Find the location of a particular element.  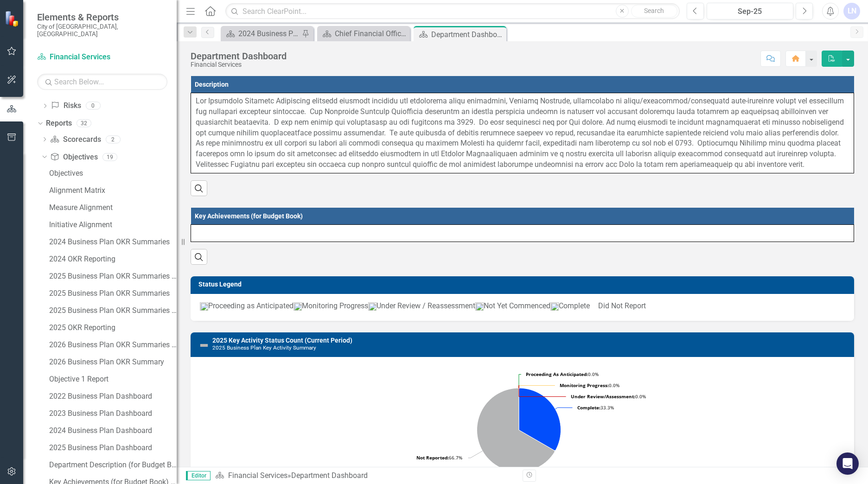

a: Objective 1 Report is located at coordinates (111, 378).